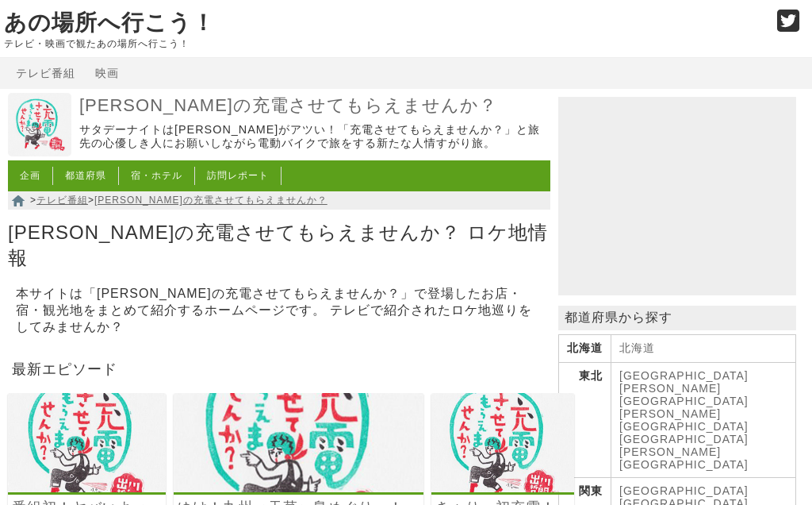  I want to click on a: 出川哲朗の充電させてもらえませんか？ ワォ！”生放送”で一緒に充電みてねSPだッ！温泉天国”日田街道”をパワスポ宇戸の庄から131㌔！ですが…初の生放送に哲朗もドキドキでヤバいよ²SP, so click(87, 487).